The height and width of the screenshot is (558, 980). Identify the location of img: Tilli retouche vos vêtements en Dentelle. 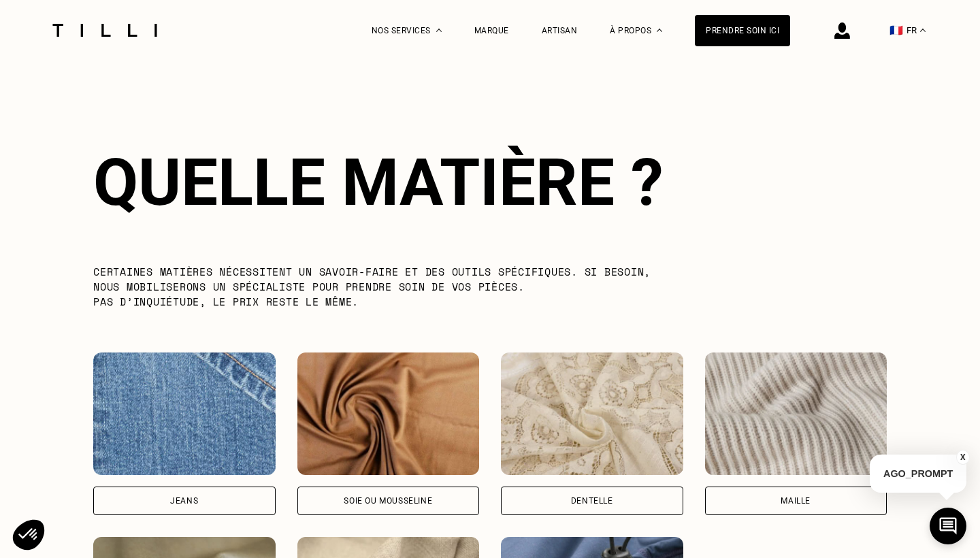
(592, 413).